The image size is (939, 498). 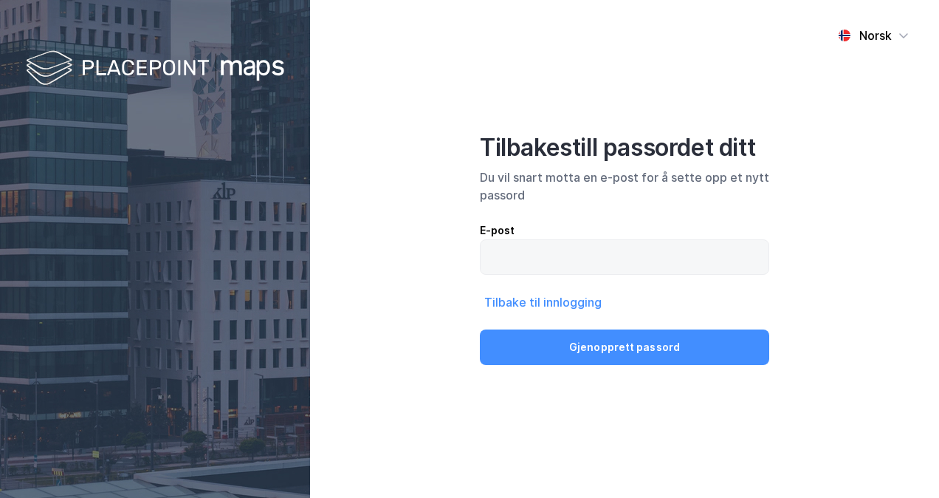 I want to click on img: logo-white.f07954bde2210d2a523dddb988cd2aa7.svg, so click(x=155, y=69).